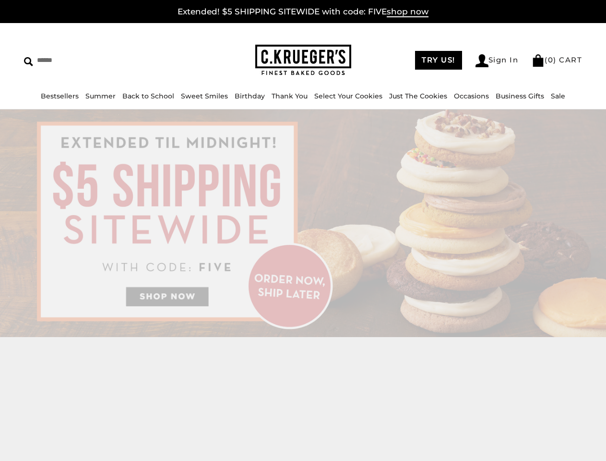 This screenshot has width=606, height=461. I want to click on a: Occasions, so click(471, 96).